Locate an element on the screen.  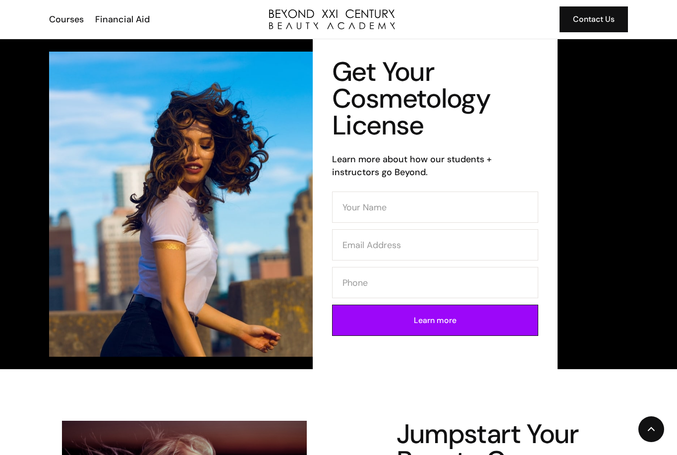
div: Financial Aid is located at coordinates (122, 19).